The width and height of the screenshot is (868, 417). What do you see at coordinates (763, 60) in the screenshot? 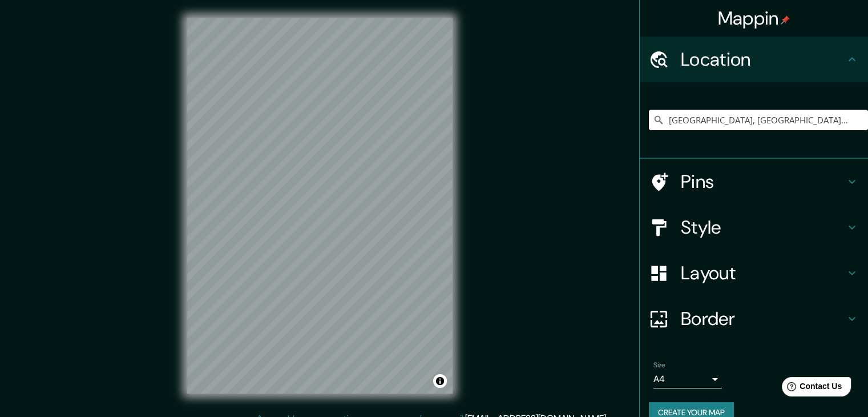
I see `h4: Location` at bounding box center [763, 60].